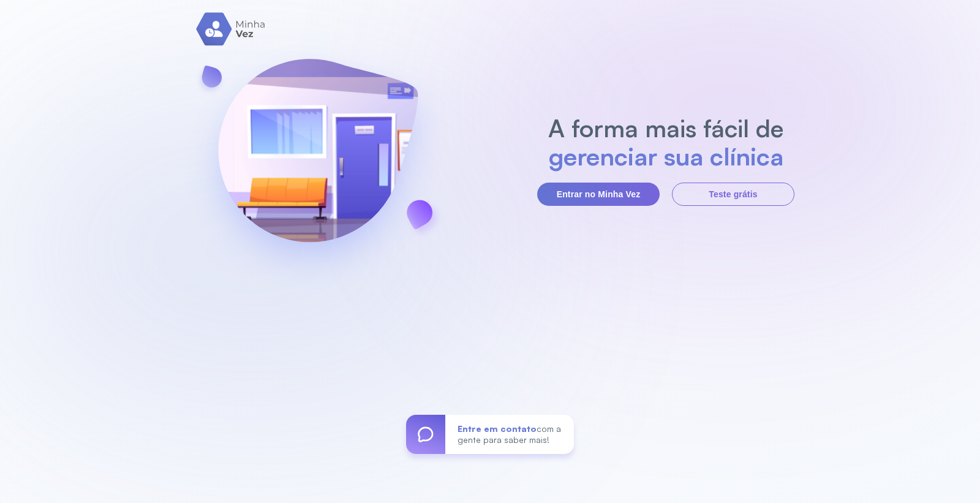  I want to click on div: com a gente para saber mais!, so click(509, 434).